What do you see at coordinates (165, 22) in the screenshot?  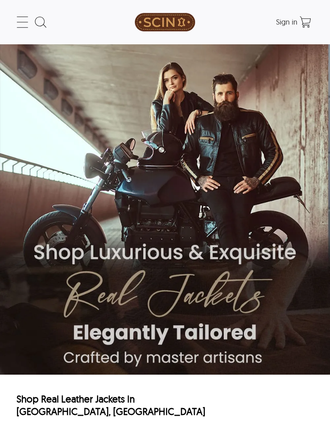 I see `img: SCIN` at bounding box center [165, 22].